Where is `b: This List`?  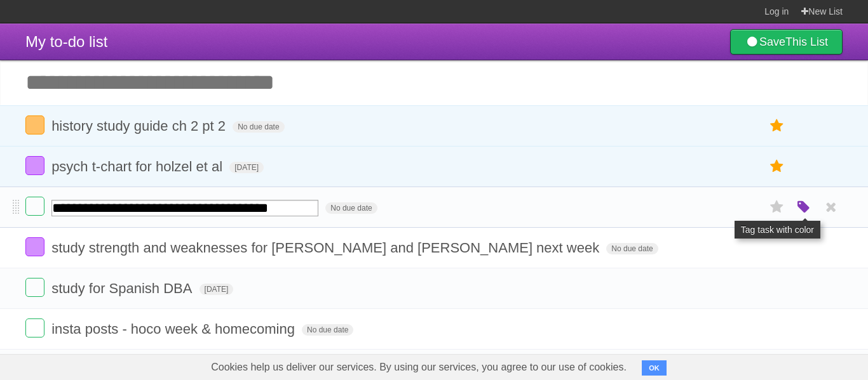 b: This List is located at coordinates (806, 42).